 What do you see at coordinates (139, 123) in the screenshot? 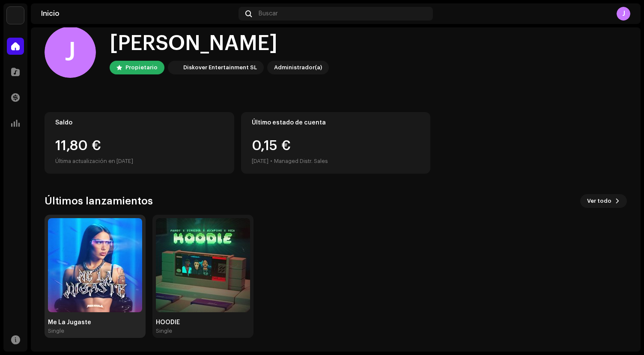
I see `div: Saldo` at bounding box center [139, 123].